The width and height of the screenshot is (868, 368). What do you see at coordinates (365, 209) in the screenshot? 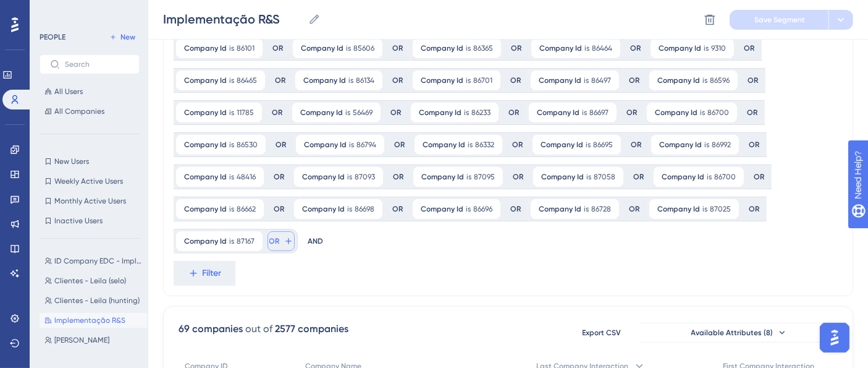
I see `span: 86698` at bounding box center [365, 209].